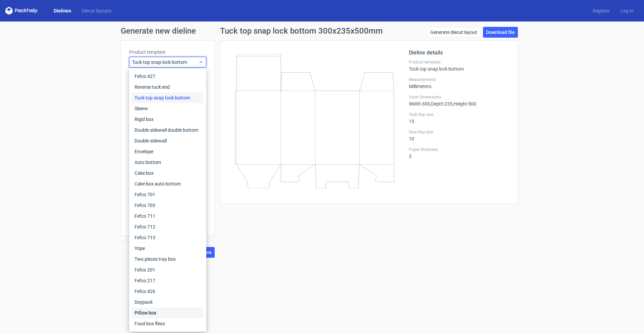  What do you see at coordinates (301, 31) in the screenshot?
I see `h1: Tuck top snap lock bottom 300x235x500mm` at bounding box center [301, 31].